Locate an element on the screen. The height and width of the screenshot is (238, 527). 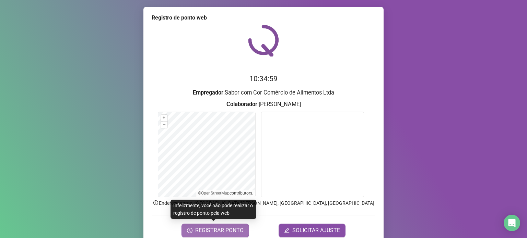
span: clock-circle is located at coordinates (190, 231).